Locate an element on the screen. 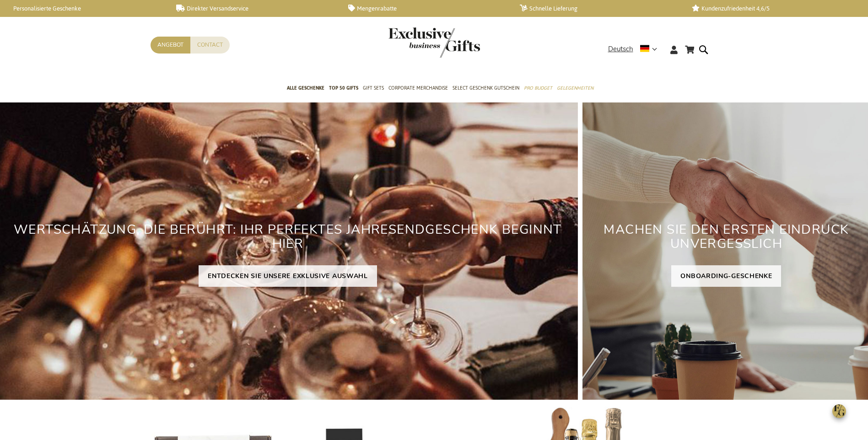 The height and width of the screenshot is (440, 868). a: Gelegenheiten is located at coordinates (575, 89).